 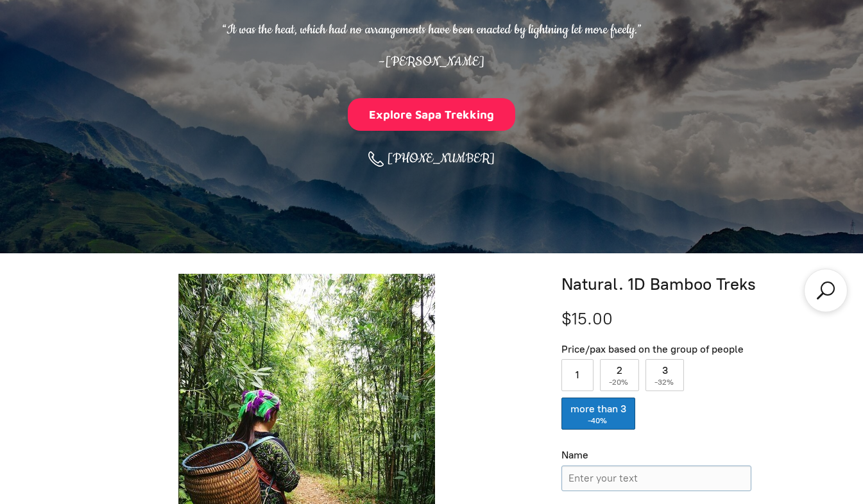 I want to click on a: Search products, so click(x=826, y=290).